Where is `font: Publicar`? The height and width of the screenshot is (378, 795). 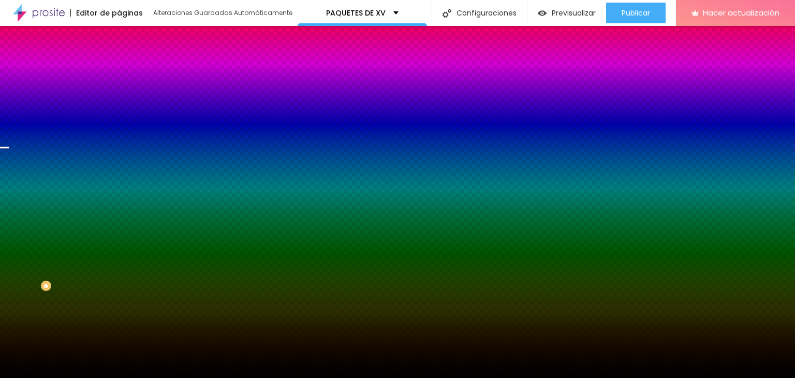
font: Publicar is located at coordinates (636, 13).